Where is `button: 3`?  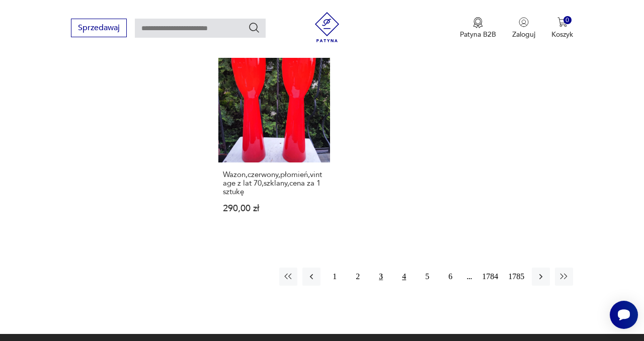 button: 3 is located at coordinates (381, 277).